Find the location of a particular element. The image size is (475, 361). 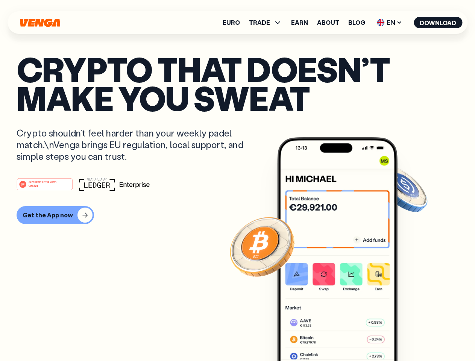

p: Crypto that doesn’t make you sweat is located at coordinates (237, 83).